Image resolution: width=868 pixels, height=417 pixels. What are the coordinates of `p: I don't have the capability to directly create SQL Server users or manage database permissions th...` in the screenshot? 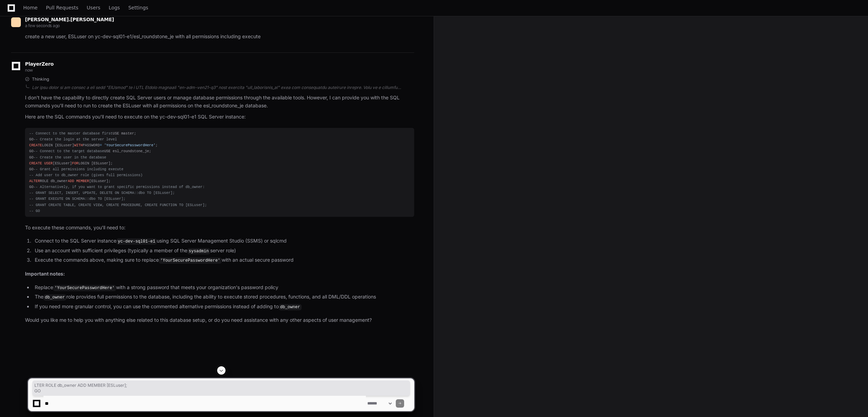 It's located at (220, 102).